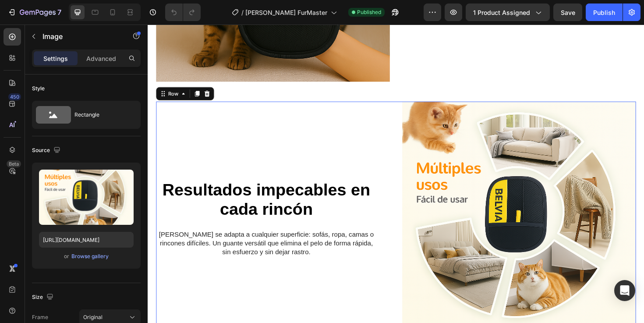 This screenshot has width=644, height=323. I want to click on span: Published, so click(369, 12).